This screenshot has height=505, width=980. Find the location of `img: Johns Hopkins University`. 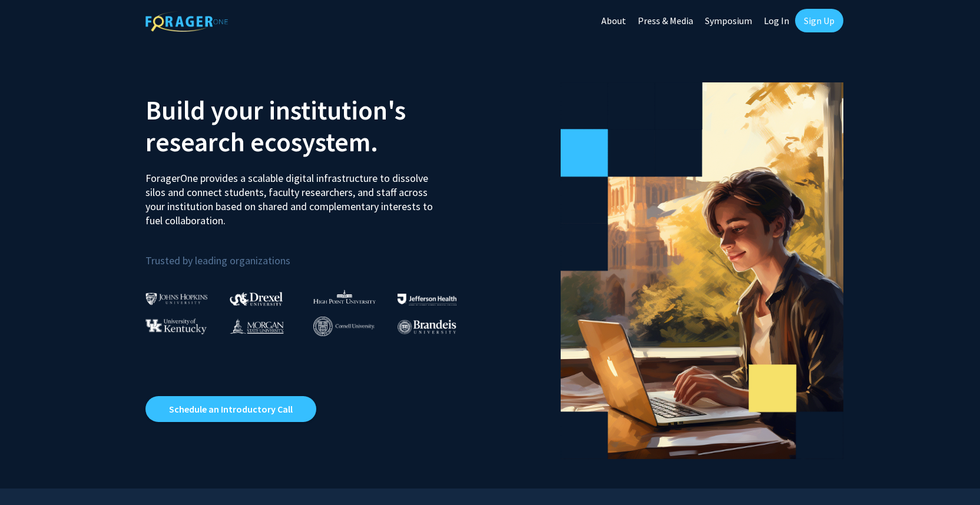

img: Johns Hopkins University is located at coordinates (177, 299).